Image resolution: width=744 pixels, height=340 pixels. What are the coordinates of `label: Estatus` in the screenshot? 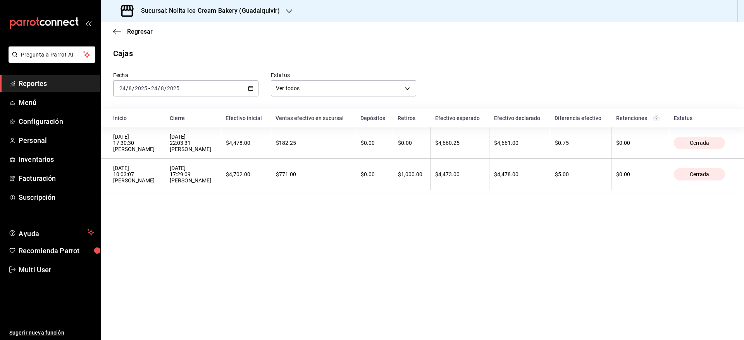 It's located at (344, 75).